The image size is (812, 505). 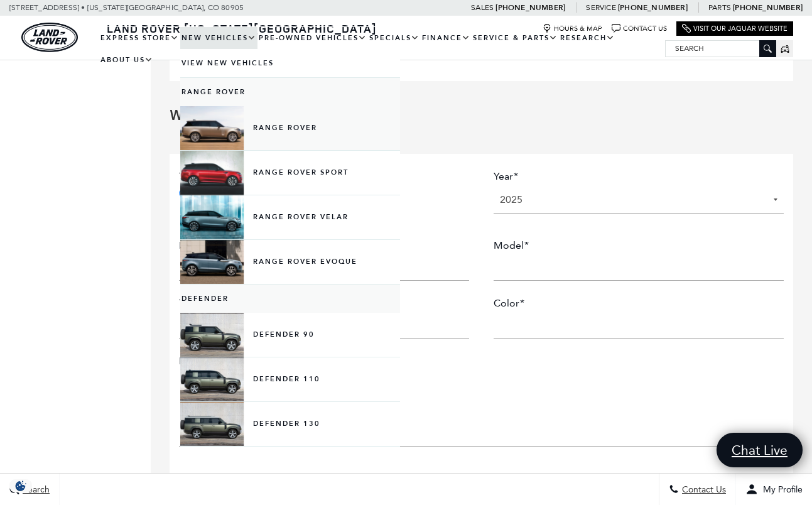 I want to click on input: Search, so click(x=720, y=48).